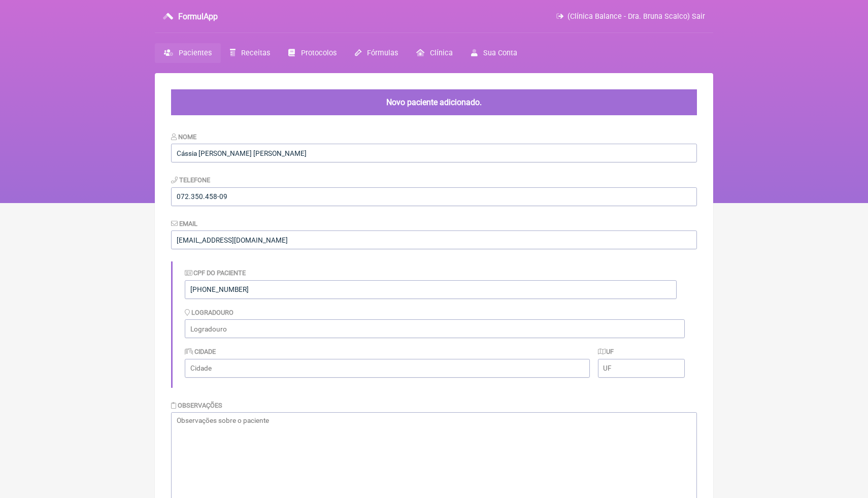 Image resolution: width=868 pixels, height=498 pixels. Describe the element at coordinates (641, 368) in the screenshot. I see `input: UF` at that location.